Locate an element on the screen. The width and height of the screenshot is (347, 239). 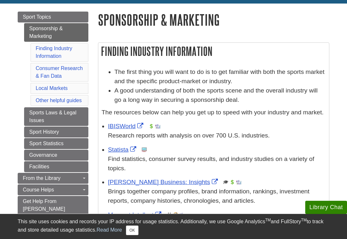
a: Consumer Research & Fan Data is located at coordinates (59, 72).